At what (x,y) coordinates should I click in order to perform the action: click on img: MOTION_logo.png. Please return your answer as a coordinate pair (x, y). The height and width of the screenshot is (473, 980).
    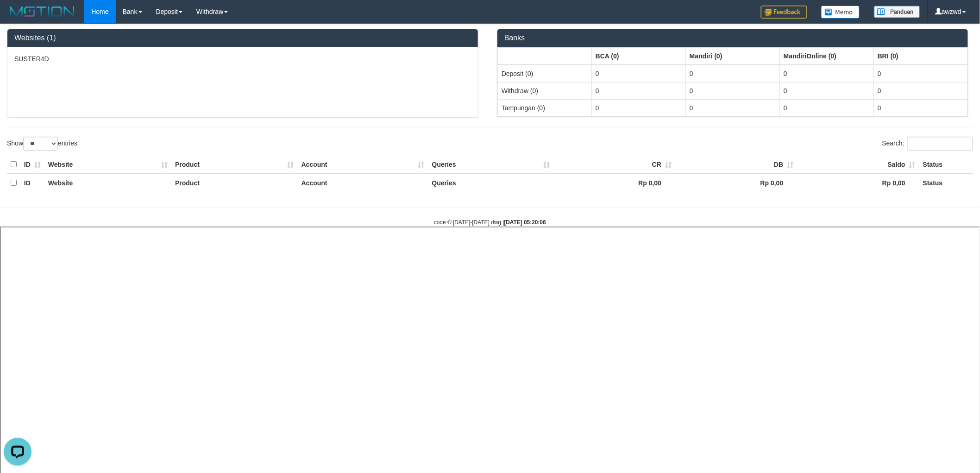
    Looking at the image, I should click on (42, 11).